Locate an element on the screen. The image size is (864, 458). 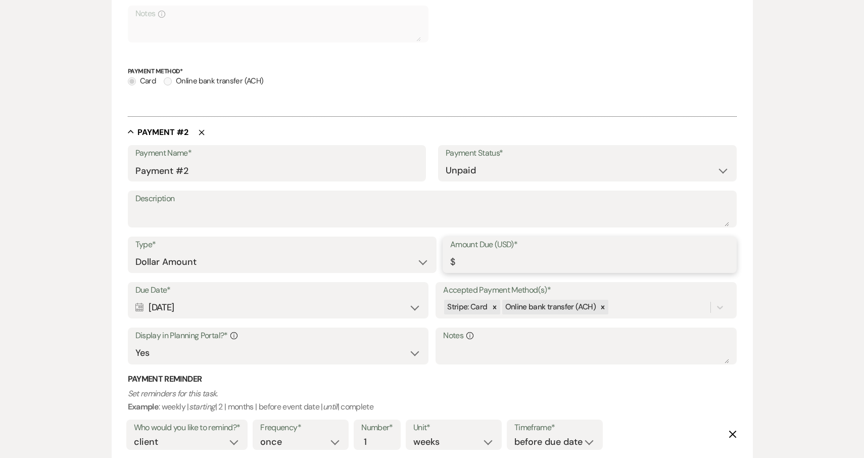
label: Accepted Payment Method(s)* is located at coordinates (586, 290).